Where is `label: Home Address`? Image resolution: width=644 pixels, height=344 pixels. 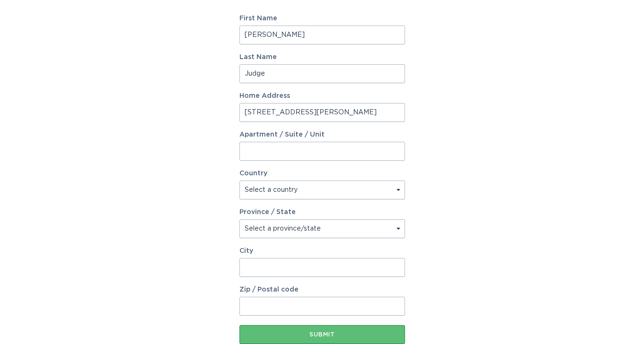 label: Home Address is located at coordinates (322, 96).